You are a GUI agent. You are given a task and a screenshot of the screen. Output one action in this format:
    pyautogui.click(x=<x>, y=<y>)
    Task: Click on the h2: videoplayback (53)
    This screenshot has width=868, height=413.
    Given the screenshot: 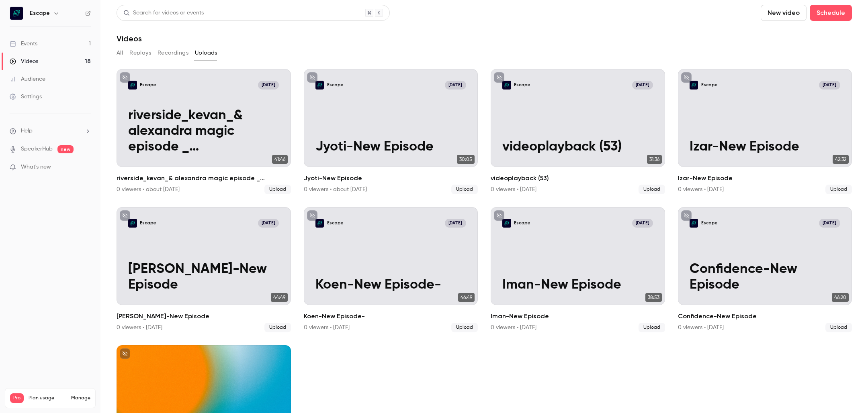 What is the action you would take?
    pyautogui.click(x=578, y=178)
    